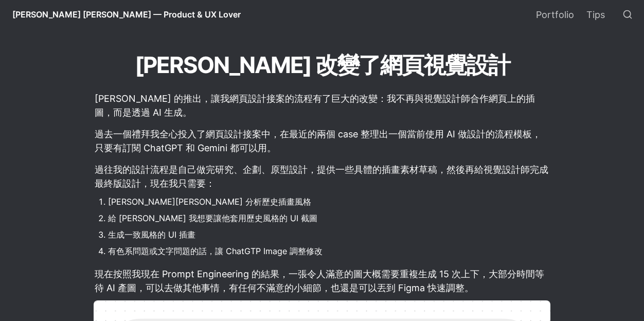 The image size is (644, 321). I want to click on p: 過去一個禮拜我全心投入了網頁設計接案中，在最近的兩個 case 整理出一個當前使用 AI 做設計的流程模板，只要有訂閱 ChatGPT 和 Gemini 都可以用。, so click(322, 141).